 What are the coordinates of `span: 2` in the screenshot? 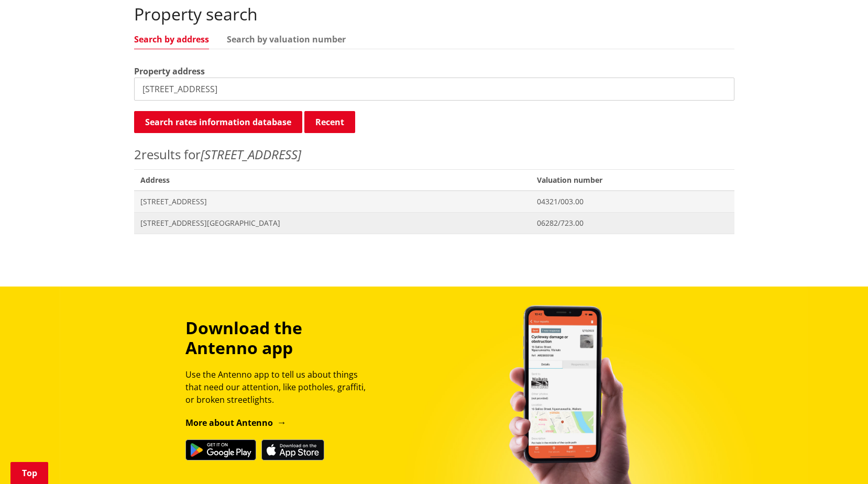 It's located at (137, 154).